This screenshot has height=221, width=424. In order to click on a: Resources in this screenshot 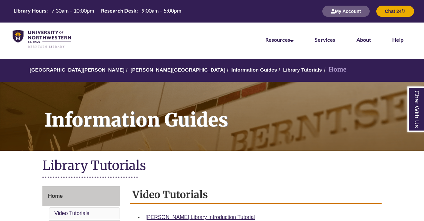, I will do `click(279, 39)`.